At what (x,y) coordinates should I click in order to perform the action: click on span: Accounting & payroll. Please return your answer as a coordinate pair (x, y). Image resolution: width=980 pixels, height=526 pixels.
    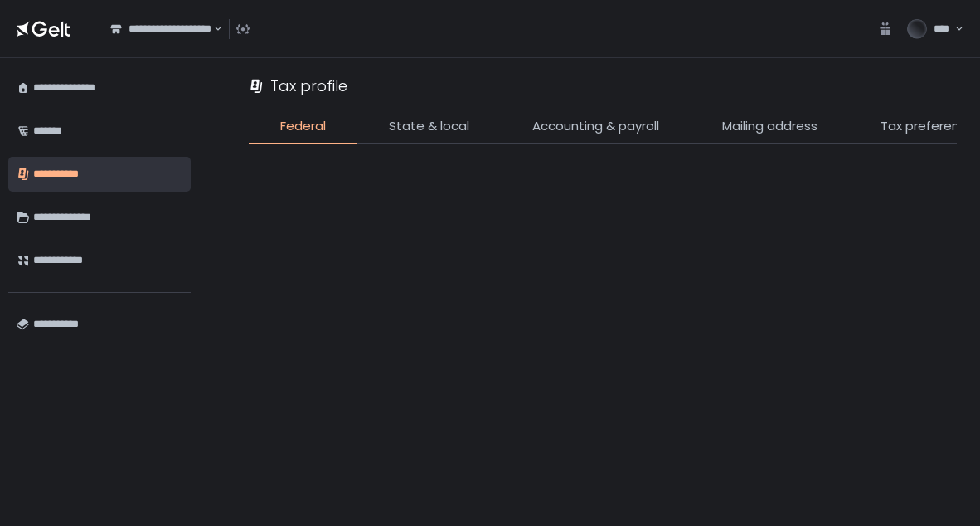
    Looking at the image, I should click on (595, 126).